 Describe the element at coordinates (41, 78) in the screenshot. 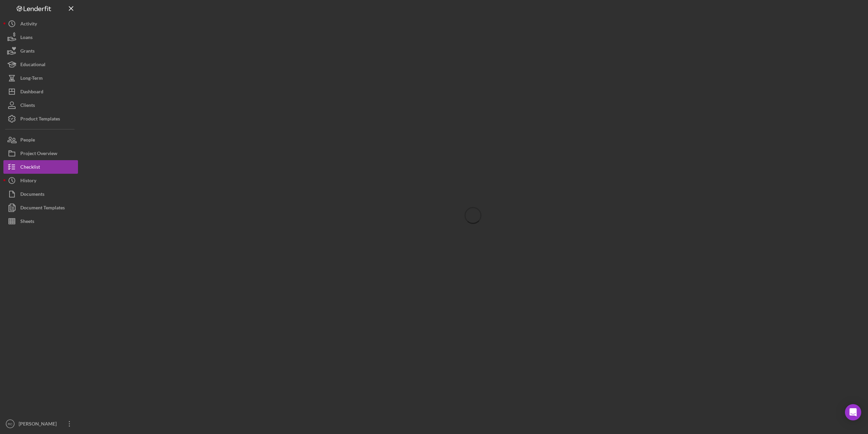

I see `a: Long-Term` at that location.